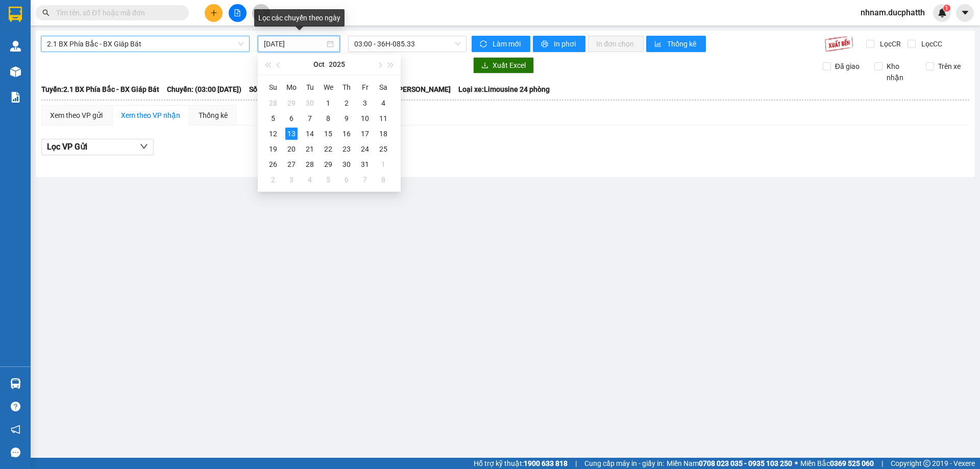  What do you see at coordinates (328, 103) in the screenshot?
I see `td: 2025-10-01` at bounding box center [328, 103].